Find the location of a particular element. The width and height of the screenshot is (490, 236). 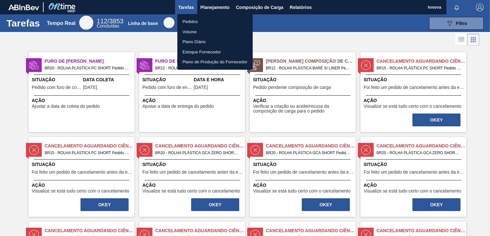

li: Estoque Fornecedor is located at coordinates (215, 52).